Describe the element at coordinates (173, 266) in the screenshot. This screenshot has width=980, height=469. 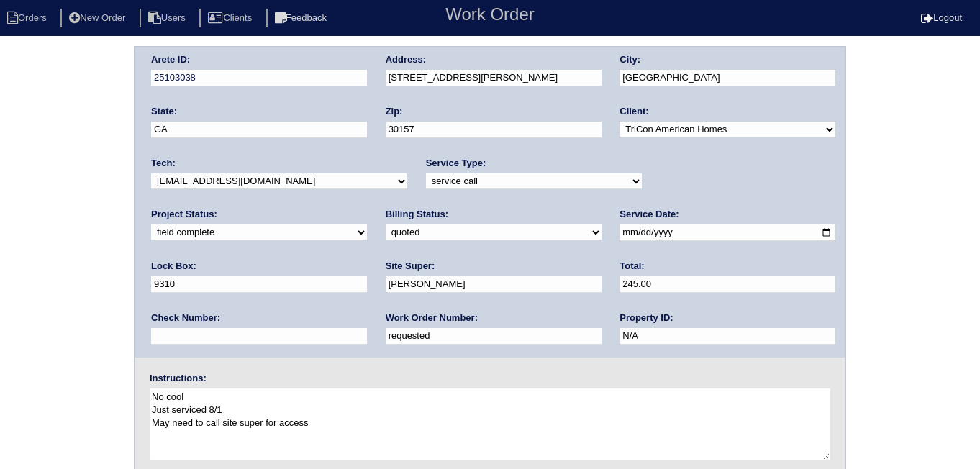
I see `label: Lock Box:` at that location.